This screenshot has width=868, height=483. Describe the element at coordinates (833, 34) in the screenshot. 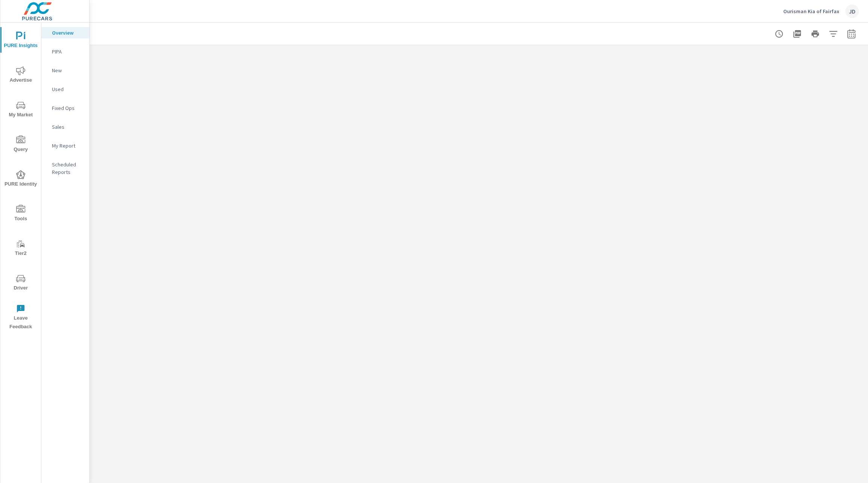

I see `button: Apply Filters` at that location.